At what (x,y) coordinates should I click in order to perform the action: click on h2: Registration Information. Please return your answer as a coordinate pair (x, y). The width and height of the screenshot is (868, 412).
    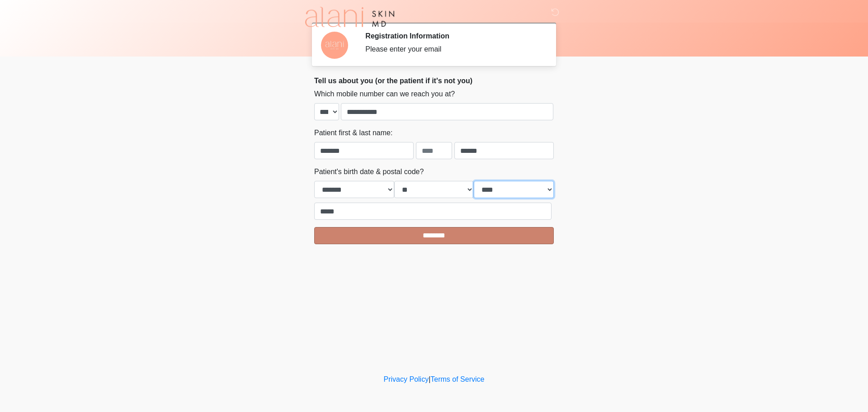
    Looking at the image, I should click on (453, 35).